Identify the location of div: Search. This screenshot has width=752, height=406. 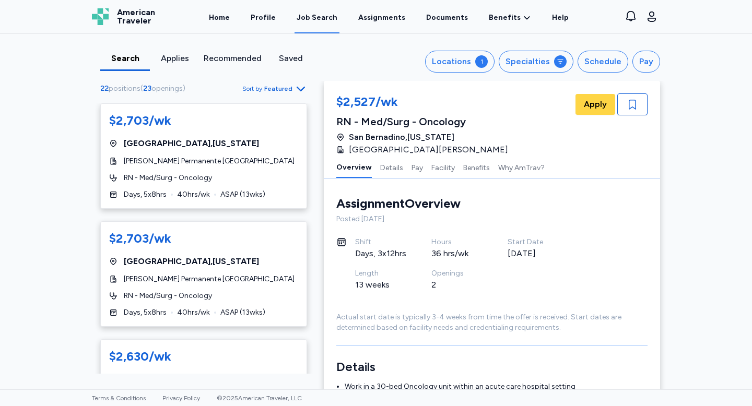
(125, 59).